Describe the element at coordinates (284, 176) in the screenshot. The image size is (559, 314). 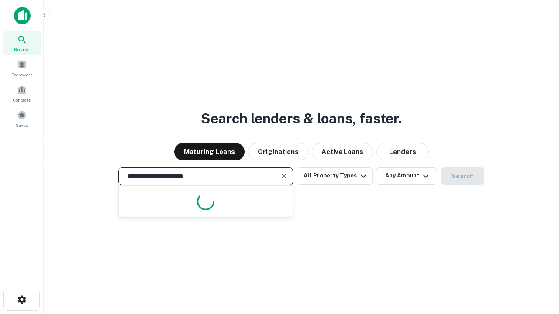
I see `button: Clear` at that location.